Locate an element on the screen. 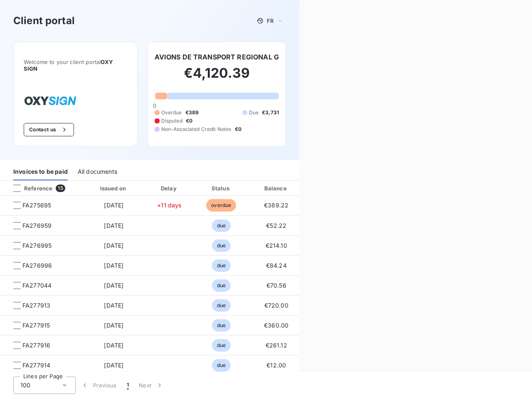  span: FA275695 is located at coordinates (37, 205).